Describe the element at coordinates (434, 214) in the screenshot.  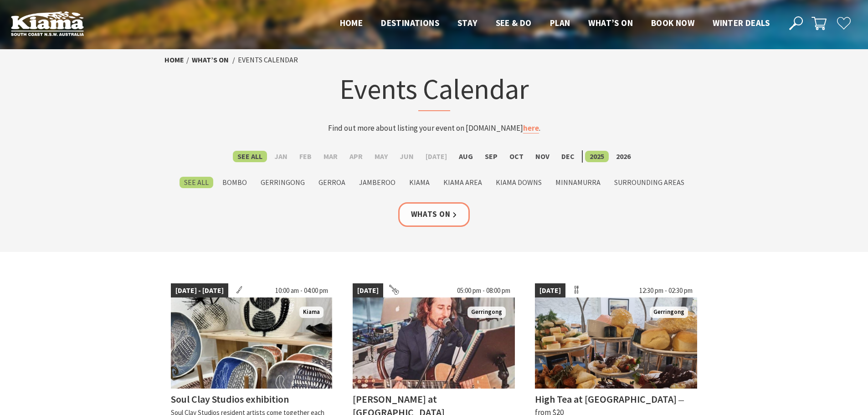
I see `a: Whats On` at that location.